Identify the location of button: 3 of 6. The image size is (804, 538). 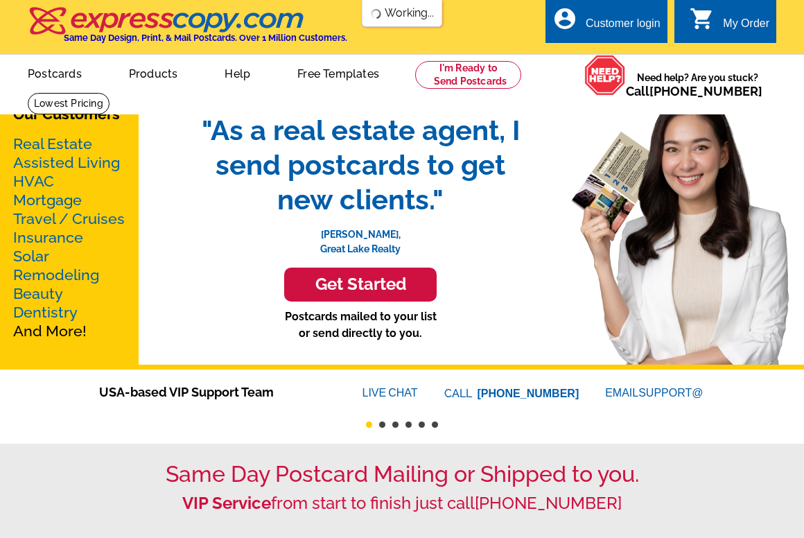
(395, 424).